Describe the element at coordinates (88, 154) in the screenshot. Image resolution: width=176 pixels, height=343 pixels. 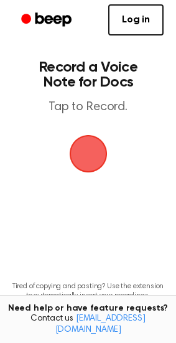
I see `button: Beep Logo` at that location.